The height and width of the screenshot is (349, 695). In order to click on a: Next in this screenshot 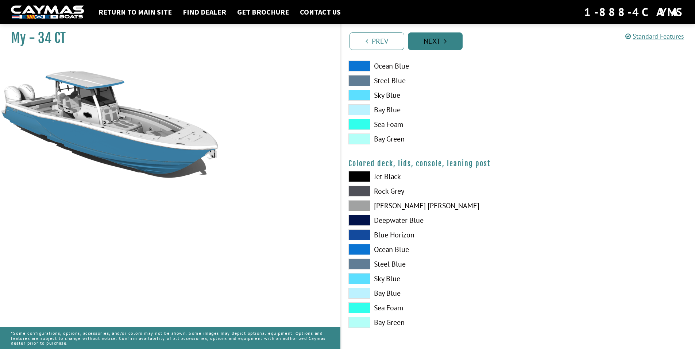, I will do `click(435, 41)`.